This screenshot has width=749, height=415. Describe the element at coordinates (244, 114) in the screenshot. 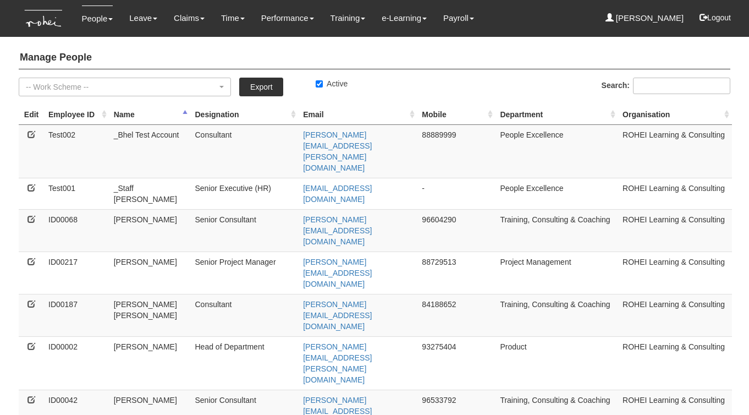

I see `th: Designation : activate to sort column ascending` at that location.